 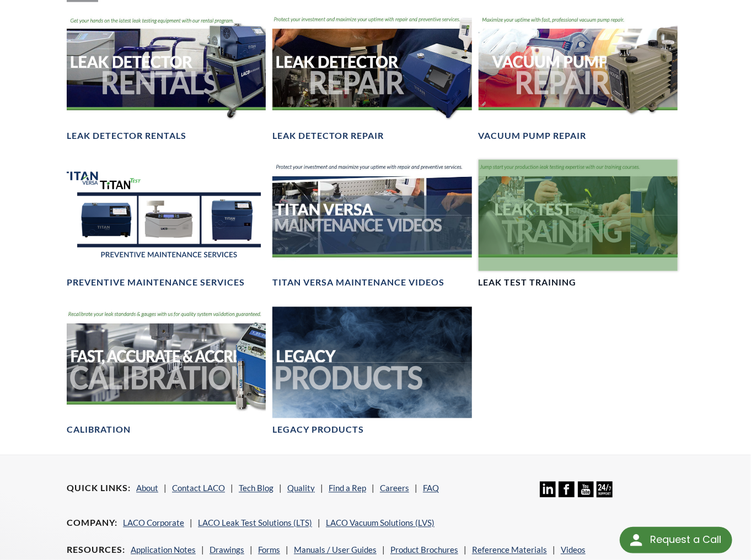 What do you see at coordinates (372, 372) in the screenshot?
I see `a: Legacy Products headerLegacy Products` at bounding box center [372, 372].